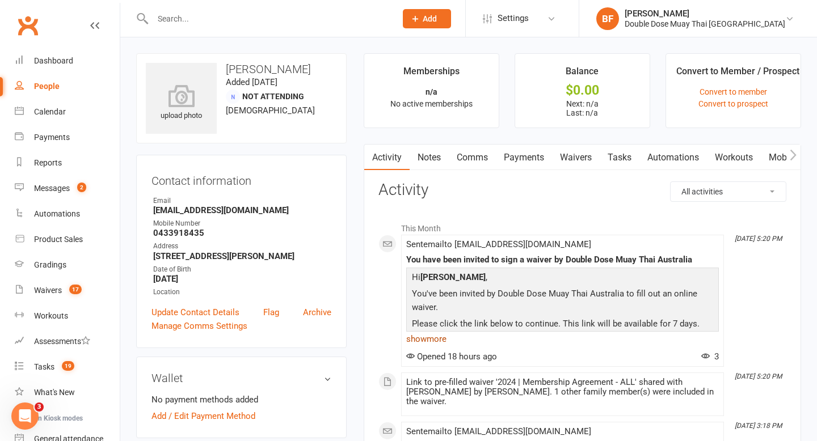 Image resolution: width=817 pixels, height=441 pixels. What do you see at coordinates (54, 393) in the screenshot?
I see `div: What's New` at bounding box center [54, 393].